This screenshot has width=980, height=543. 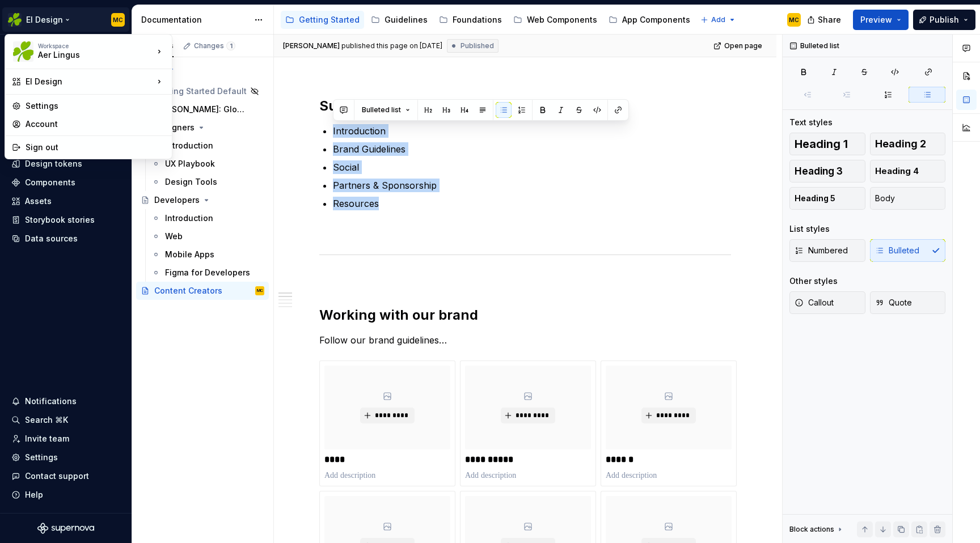 I want to click on div: Account, so click(x=96, y=124).